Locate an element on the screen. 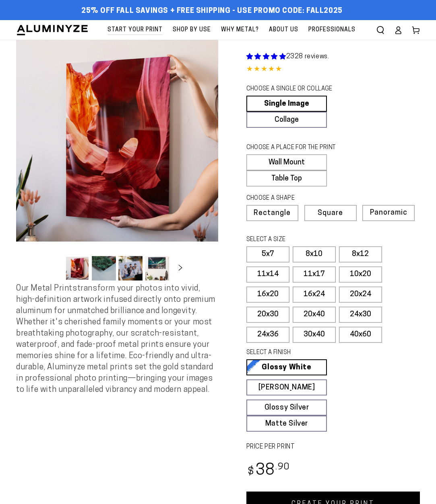  a: Collage is located at coordinates (286, 120).